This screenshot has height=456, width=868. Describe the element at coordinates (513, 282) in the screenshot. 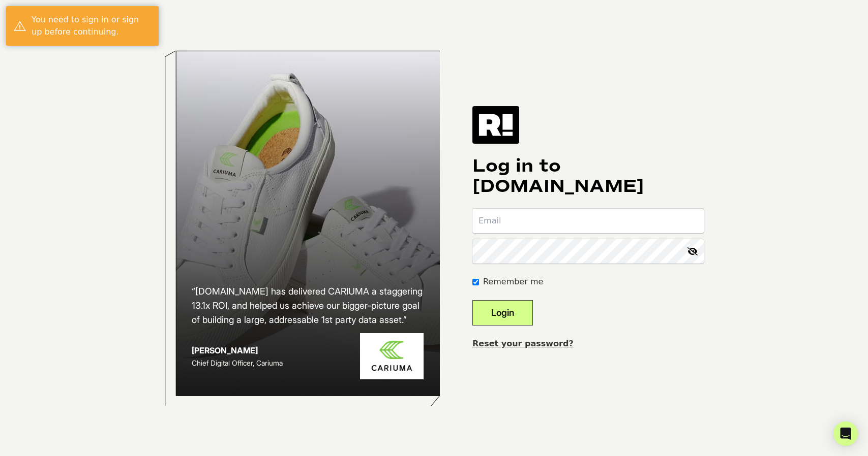

I see `label: Remember me` at that location.